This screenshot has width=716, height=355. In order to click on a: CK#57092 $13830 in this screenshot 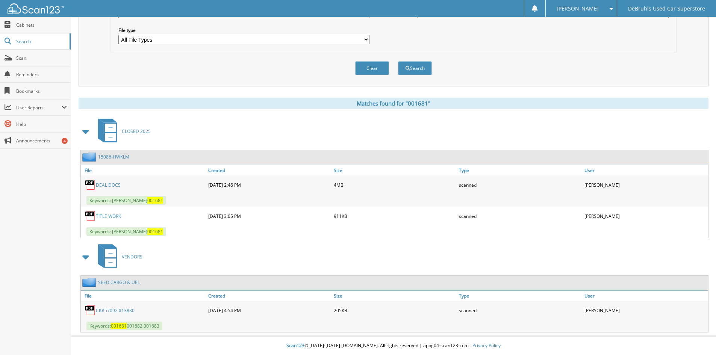, I will do `click(115, 310)`.